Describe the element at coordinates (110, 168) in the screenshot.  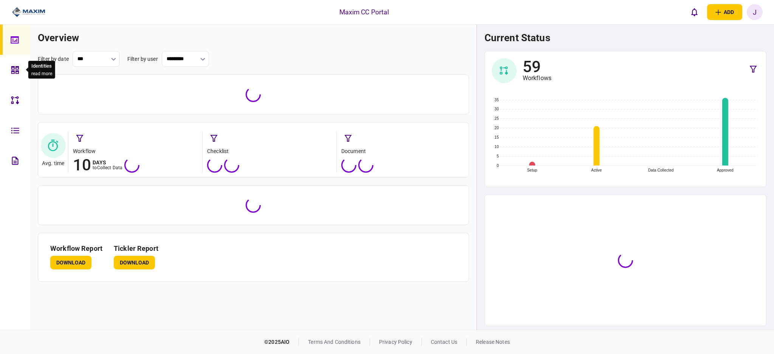
I see `span: collect data` at that location.